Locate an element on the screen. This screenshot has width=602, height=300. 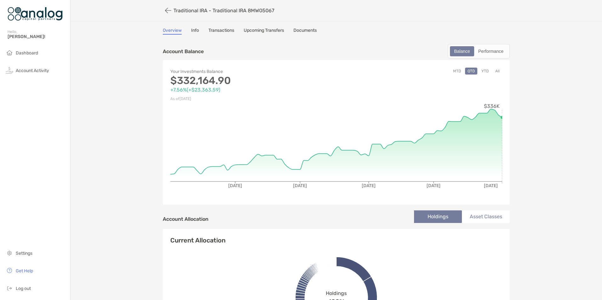
button: MTD is located at coordinates (457, 71).